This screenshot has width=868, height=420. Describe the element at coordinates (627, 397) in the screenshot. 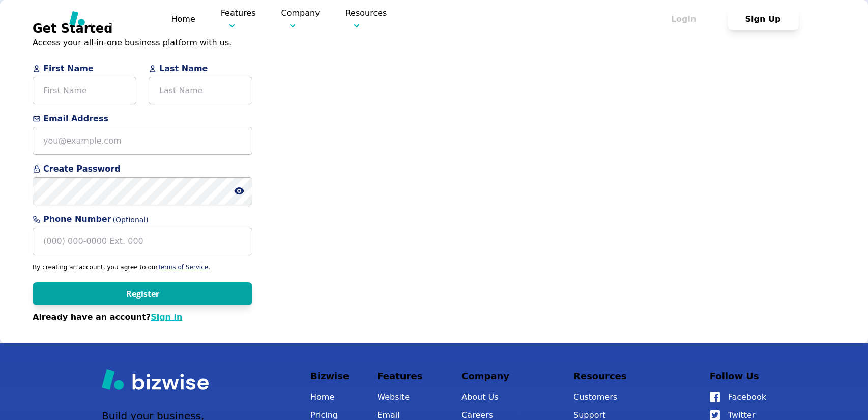

I see `a: Customers` at that location.